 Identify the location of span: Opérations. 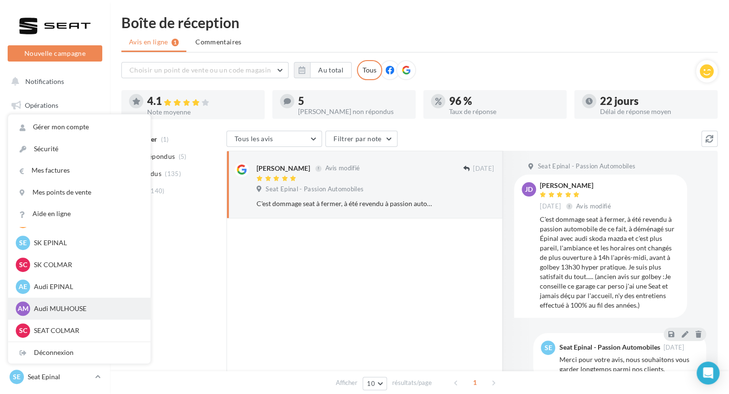
(42, 105).